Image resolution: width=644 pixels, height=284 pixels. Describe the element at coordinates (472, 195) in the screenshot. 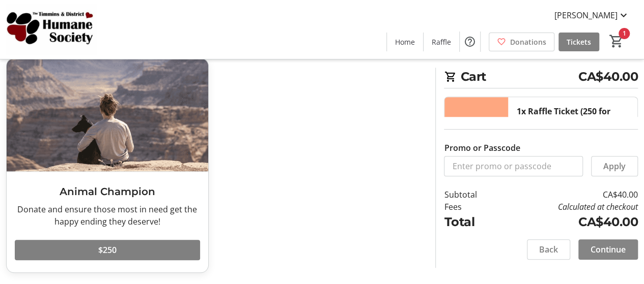

I see `td: Subtotal` at that location.